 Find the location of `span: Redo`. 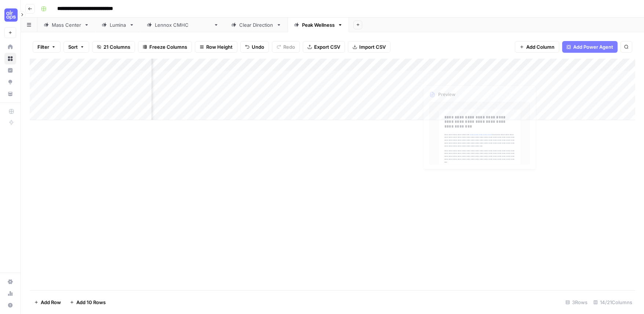

span: Redo is located at coordinates (289, 47).